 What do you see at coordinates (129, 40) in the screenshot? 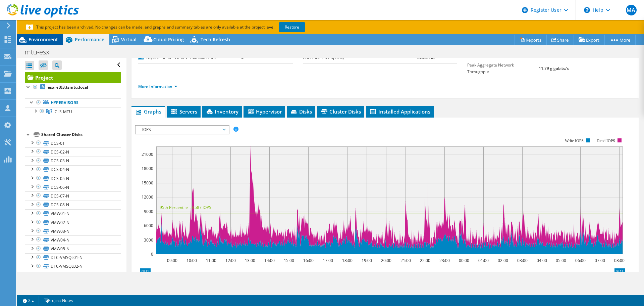
I see `span: Virtual` at bounding box center [129, 40].